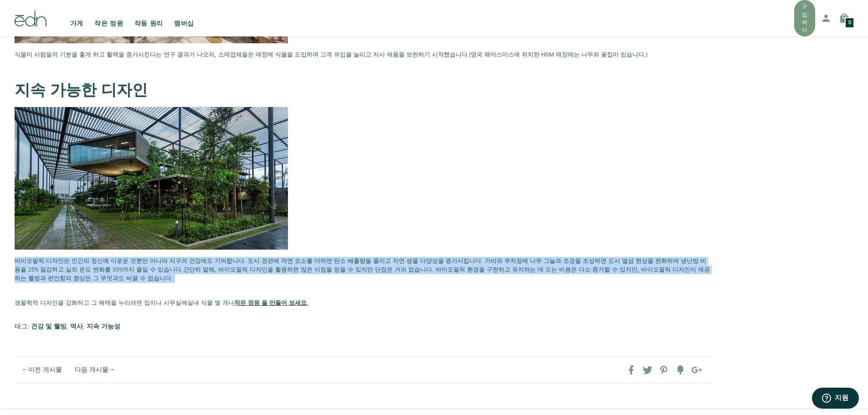 Image resolution: width=868 pixels, height=415 pixels. I want to click on font: 가게, so click(76, 23).